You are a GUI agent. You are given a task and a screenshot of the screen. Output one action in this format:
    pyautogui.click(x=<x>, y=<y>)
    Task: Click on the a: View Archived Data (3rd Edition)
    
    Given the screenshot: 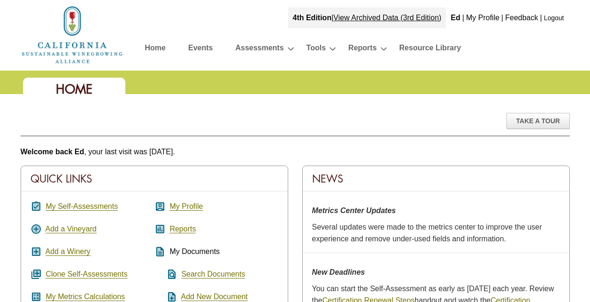 What is the action you would take?
    pyautogui.click(x=387, y=17)
    